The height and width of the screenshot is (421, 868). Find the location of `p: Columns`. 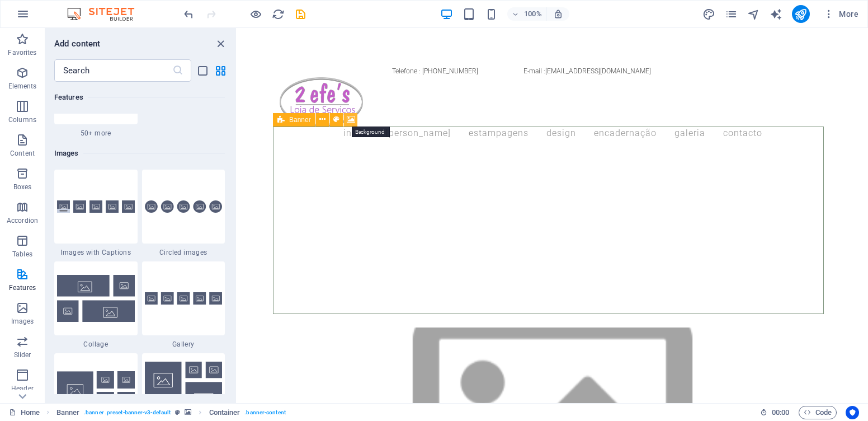

p: Columns is located at coordinates (23, 120).